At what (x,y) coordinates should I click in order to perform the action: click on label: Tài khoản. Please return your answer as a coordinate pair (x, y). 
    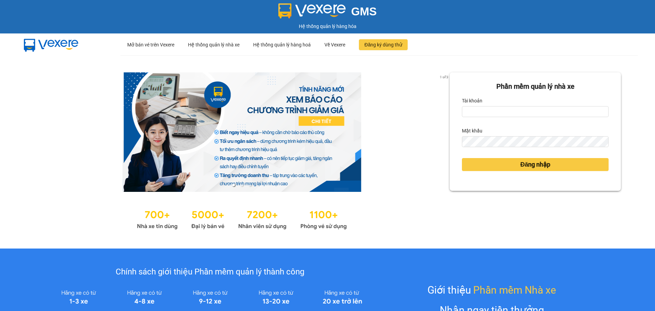
    Looking at the image, I should click on (472, 101).